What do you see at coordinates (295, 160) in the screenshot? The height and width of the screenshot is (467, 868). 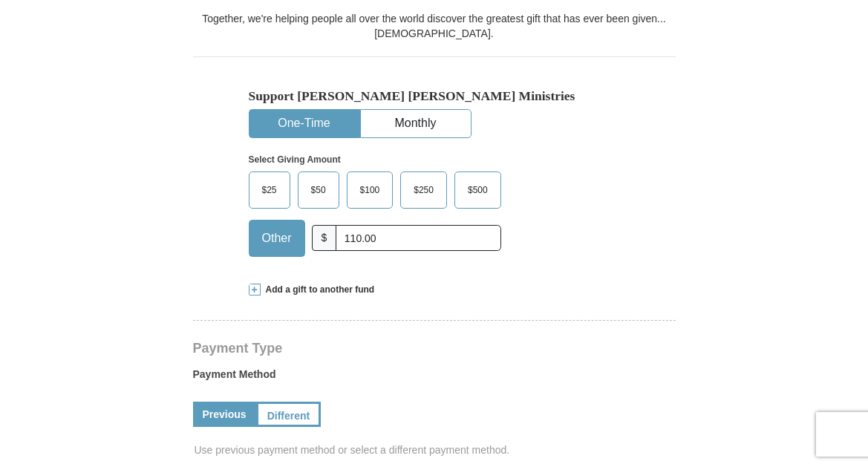 I see `strong: Select Giving Amount` at bounding box center [295, 160].